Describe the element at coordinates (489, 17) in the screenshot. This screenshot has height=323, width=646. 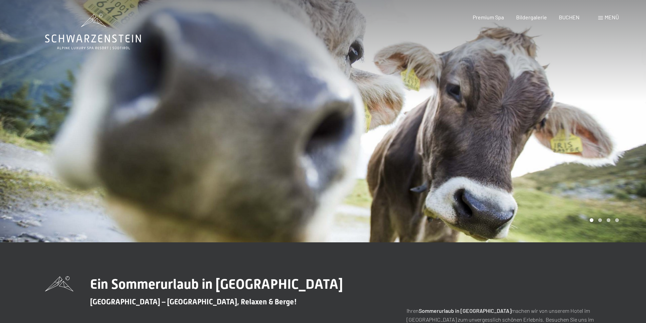
I see `span: Premium Spa` at that location.